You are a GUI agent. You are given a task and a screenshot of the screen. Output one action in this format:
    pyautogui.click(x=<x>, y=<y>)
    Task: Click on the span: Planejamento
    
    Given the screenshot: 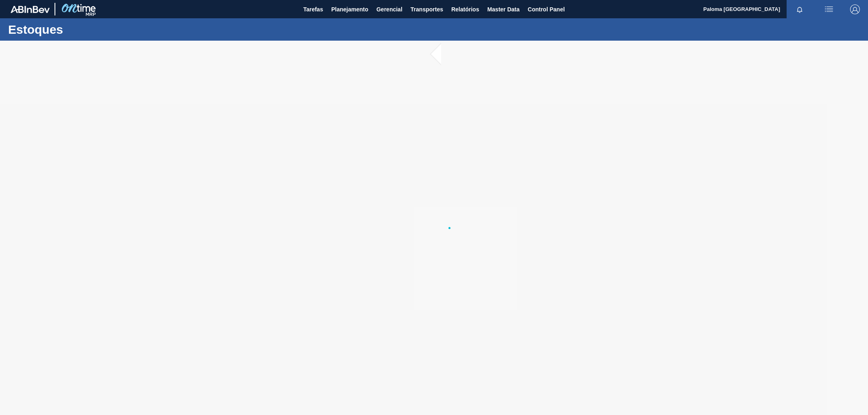 What is the action you would take?
    pyautogui.click(x=349, y=9)
    